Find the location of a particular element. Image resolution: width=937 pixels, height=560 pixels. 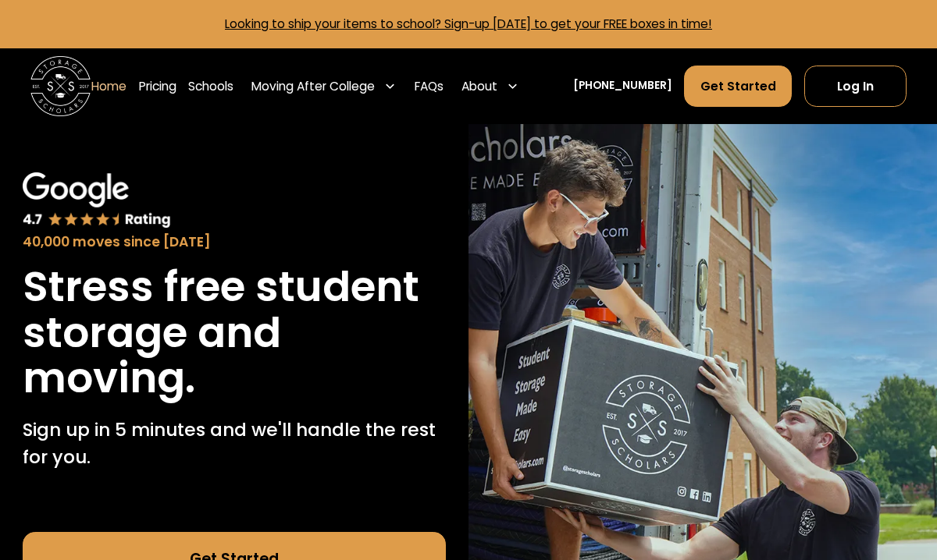

h1: Stress free student storage and moving. is located at coordinates (234, 333).